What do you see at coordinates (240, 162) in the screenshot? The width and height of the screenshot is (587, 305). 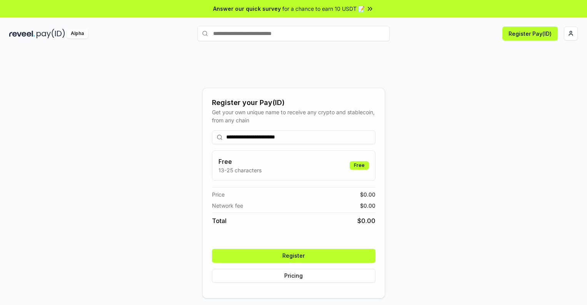 I see `h3: Free` at bounding box center [240, 162].